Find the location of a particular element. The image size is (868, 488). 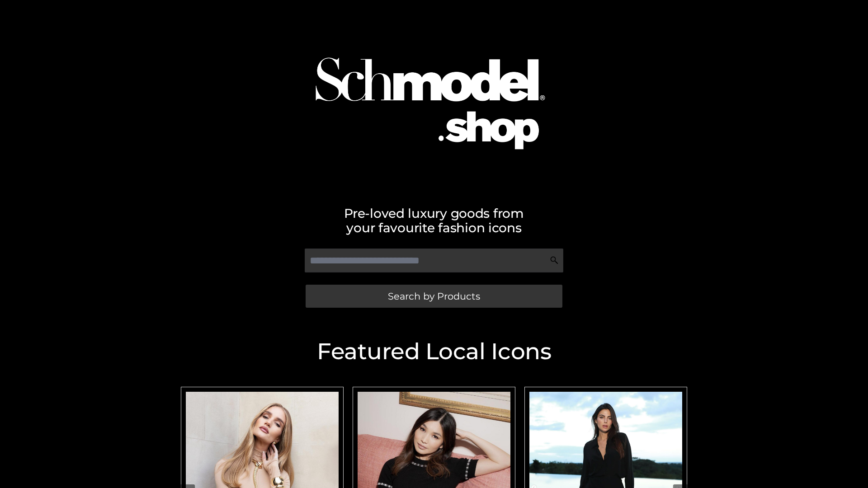

h2: Featured Local Icons​ is located at coordinates (434, 351).